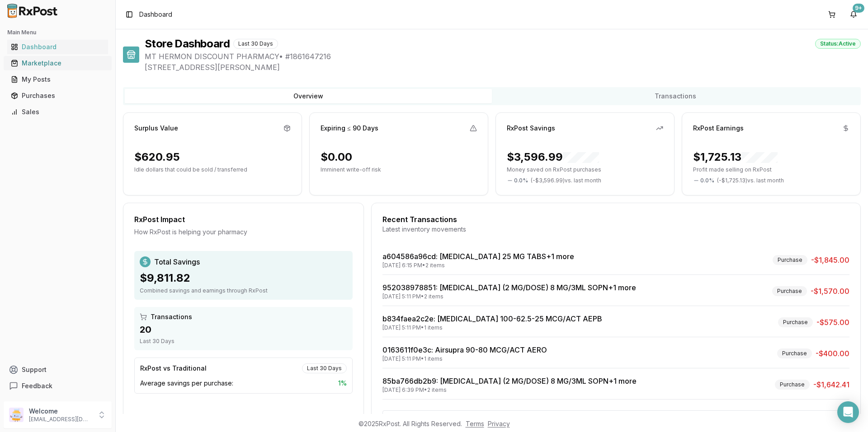  I want to click on p: Welcome, so click(60, 412).